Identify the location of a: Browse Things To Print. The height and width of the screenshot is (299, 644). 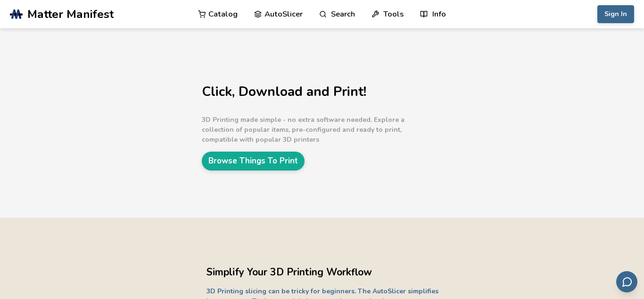
(253, 160).